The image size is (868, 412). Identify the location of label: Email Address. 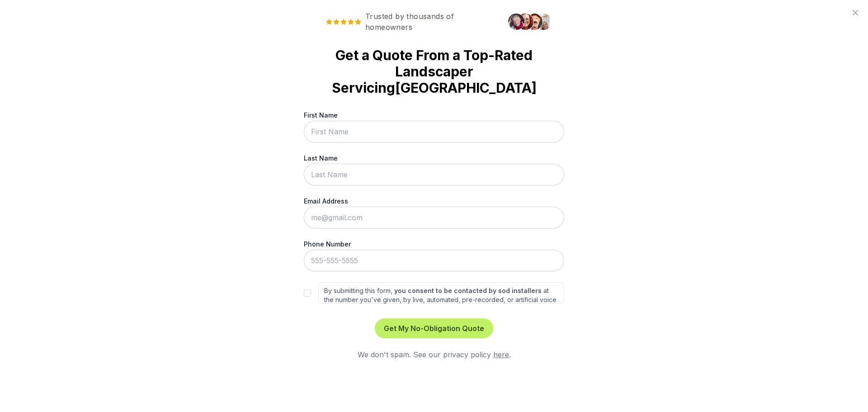
(434, 201).